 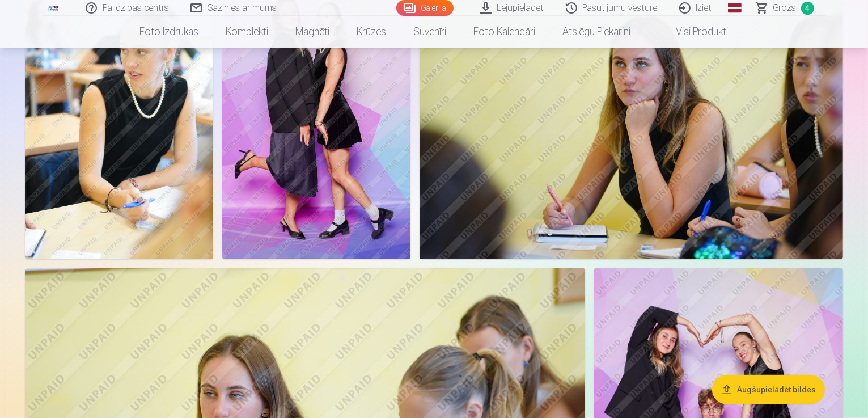 I want to click on a: Suvenīri, so click(x=430, y=32).